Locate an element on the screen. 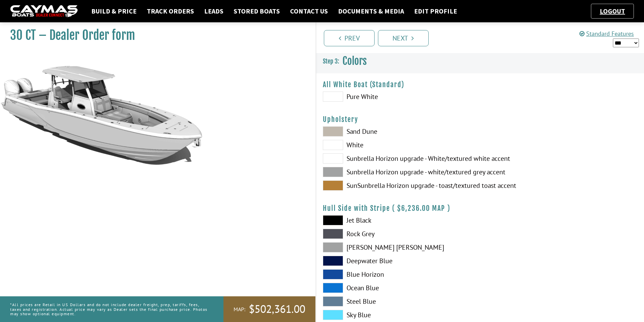  h4: Upholstery is located at coordinates (480, 119).